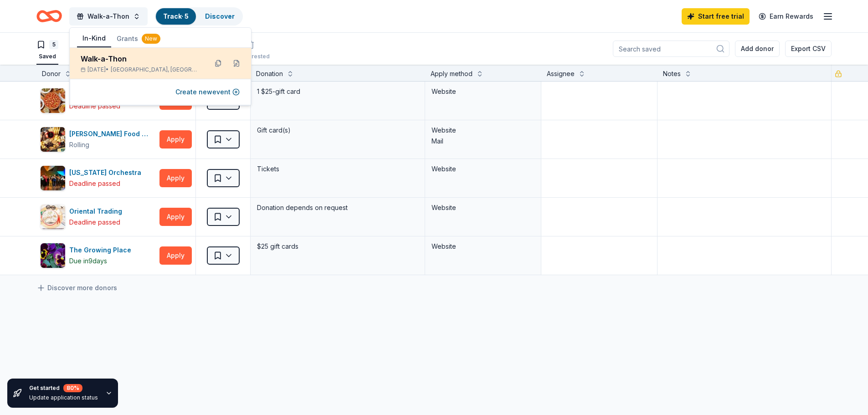  What do you see at coordinates (786, 17) in the screenshot?
I see `a: Earn Rewards` at bounding box center [786, 17].